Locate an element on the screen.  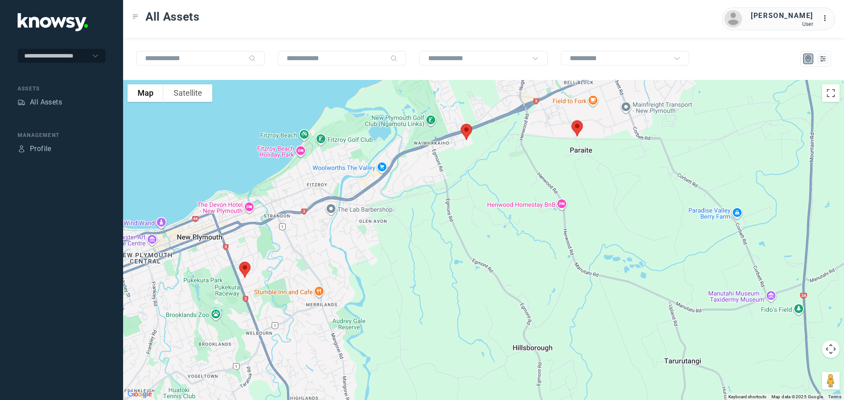
button: Toggle fullscreen view is located at coordinates (831, 93).